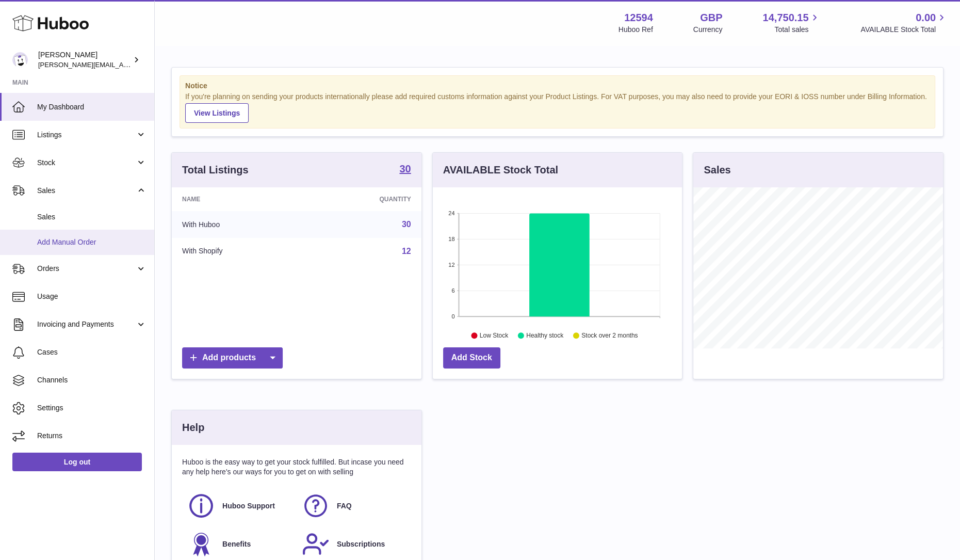  Describe the element at coordinates (904, 23) in the screenshot. I see `a: 0.00 AVAILABLE Stock Total` at that location.